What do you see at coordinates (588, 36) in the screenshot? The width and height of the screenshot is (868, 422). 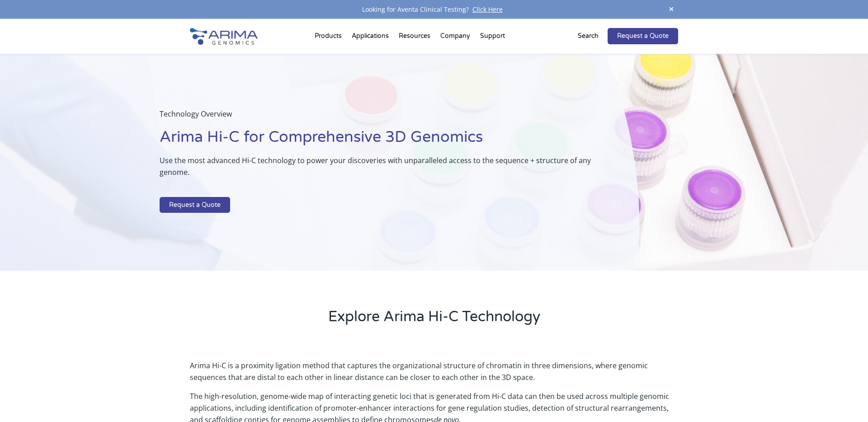 I see `p: Search` at bounding box center [588, 36].